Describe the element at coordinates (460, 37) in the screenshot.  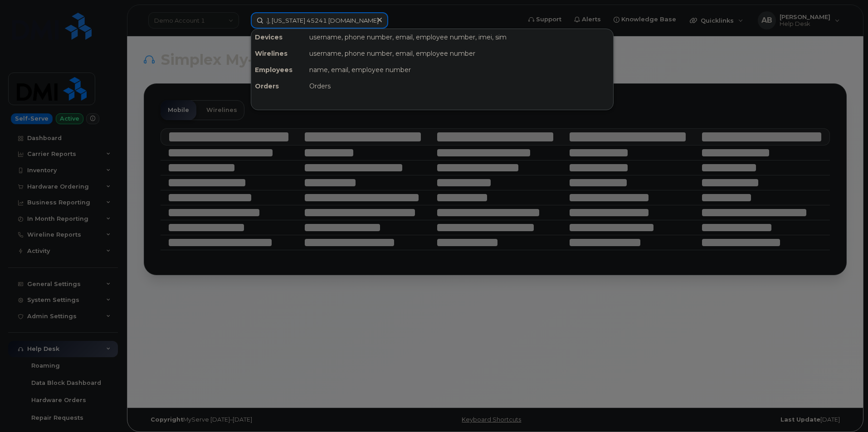
I see `div: username, phone number, email, employee number, imei, sim` at that location.